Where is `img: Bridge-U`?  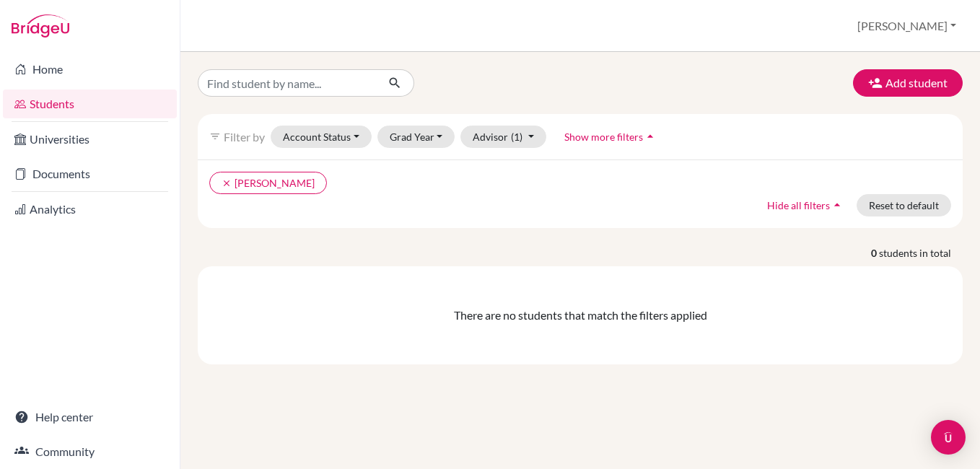 img: Bridge-U is located at coordinates (40, 26).